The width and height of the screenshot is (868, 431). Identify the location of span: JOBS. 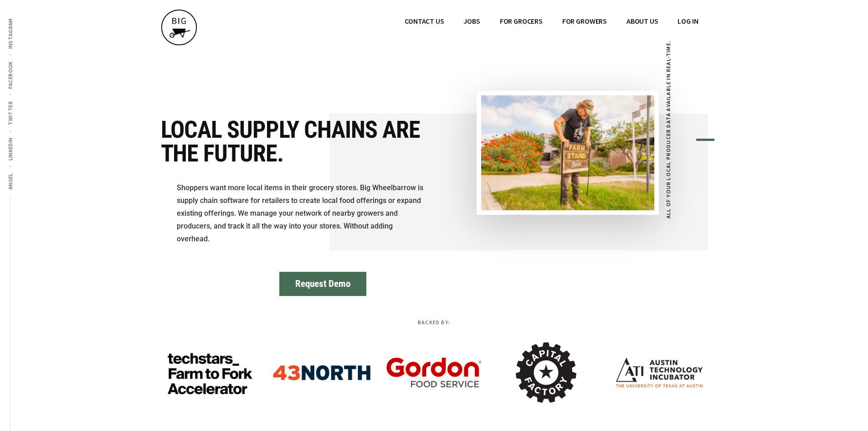
(472, 21).